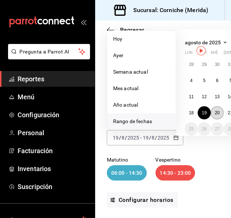 This screenshot has width=231, height=218. What do you see at coordinates (142, 39) in the screenshot?
I see `span: Hoy` at bounding box center [142, 39].